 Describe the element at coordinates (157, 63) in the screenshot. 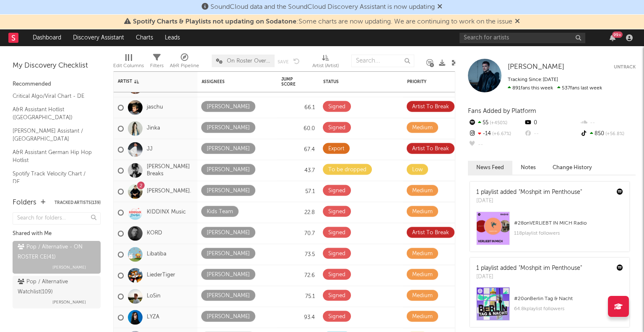

I see `div: Filters` at that location.